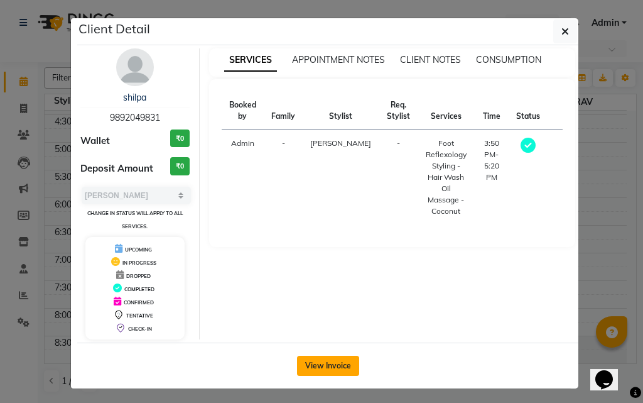 The height and width of the screenshot is (403, 643). What do you see at coordinates (138, 249) in the screenshot?
I see `span: UPCOMING` at bounding box center [138, 249].